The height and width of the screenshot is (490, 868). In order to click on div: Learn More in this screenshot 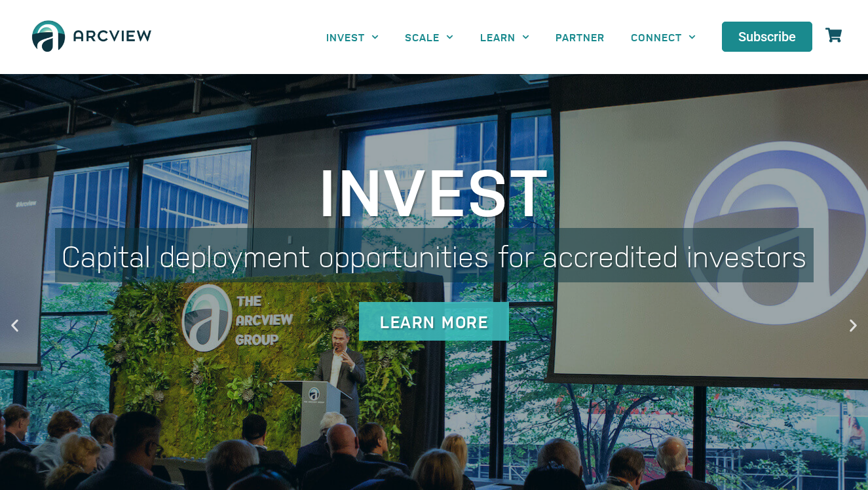, I will do `click(434, 321)`.